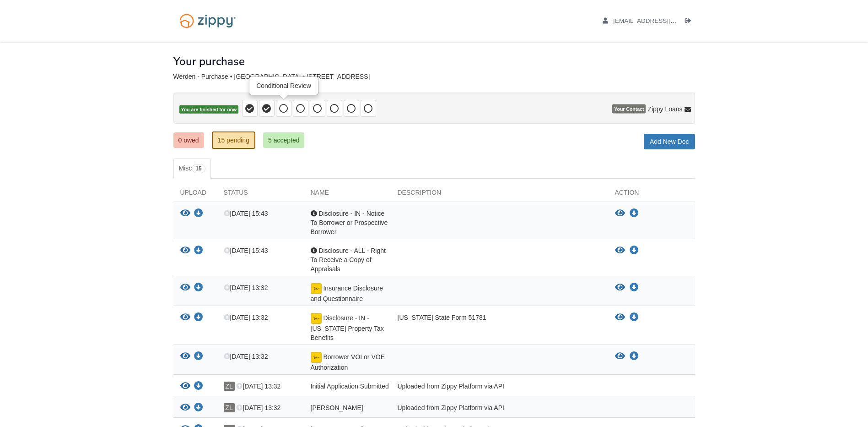  What do you see at coordinates (198, 408) in the screenshot?
I see `a: Download Ryan_Werden_credit_authorization` at bounding box center [198, 408].